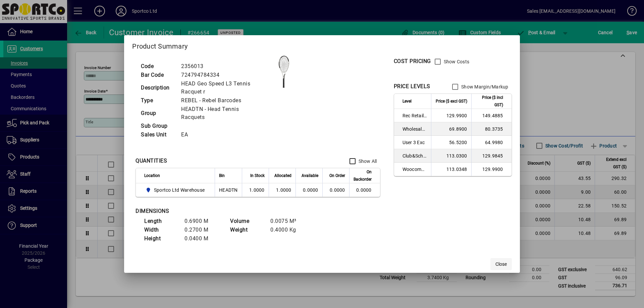  Describe the element at coordinates (161, 238) in the screenshot. I see `td: Height` at that location.